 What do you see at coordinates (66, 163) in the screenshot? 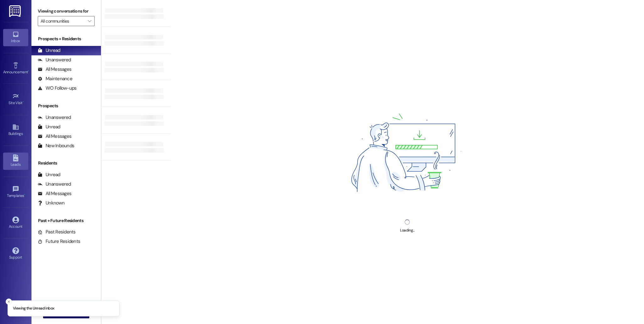
I see `div: Residents` at bounding box center [66, 163].